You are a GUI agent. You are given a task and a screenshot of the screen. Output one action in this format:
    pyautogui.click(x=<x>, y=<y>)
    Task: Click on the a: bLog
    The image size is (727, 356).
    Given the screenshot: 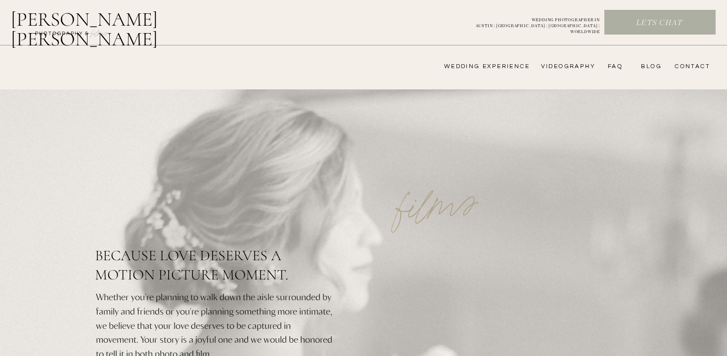 What is the action you would take?
    pyautogui.click(x=649, y=67)
    